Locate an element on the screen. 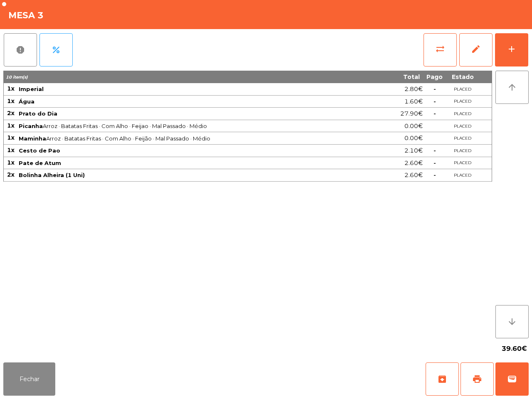 The width and height of the screenshot is (532, 399). span: Cesto de Pao is located at coordinates (40, 150).